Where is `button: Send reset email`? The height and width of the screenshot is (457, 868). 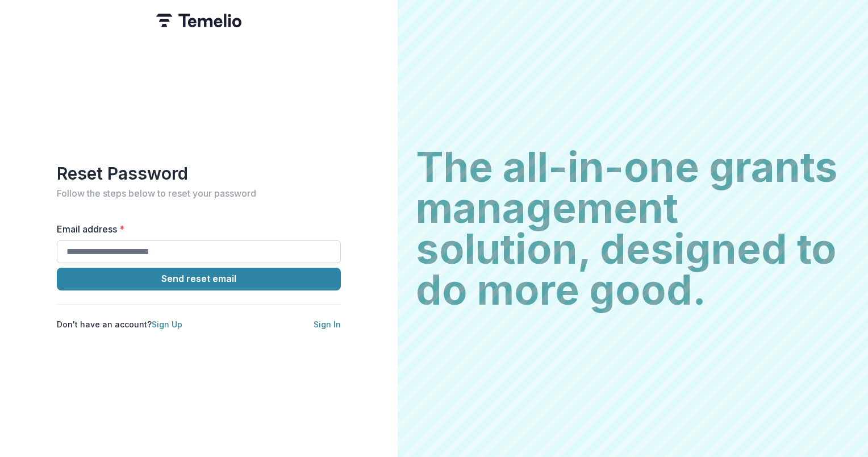
button: Send reset email is located at coordinates (199, 279).